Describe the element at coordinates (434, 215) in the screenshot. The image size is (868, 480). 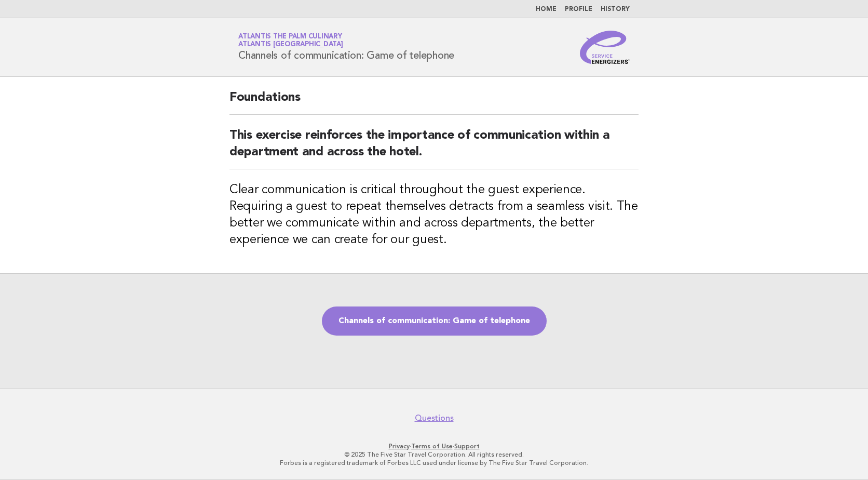
I see `h3: Clear communication is critical throughout the guest experience. Requiring a guest to repeat them...` at that location.